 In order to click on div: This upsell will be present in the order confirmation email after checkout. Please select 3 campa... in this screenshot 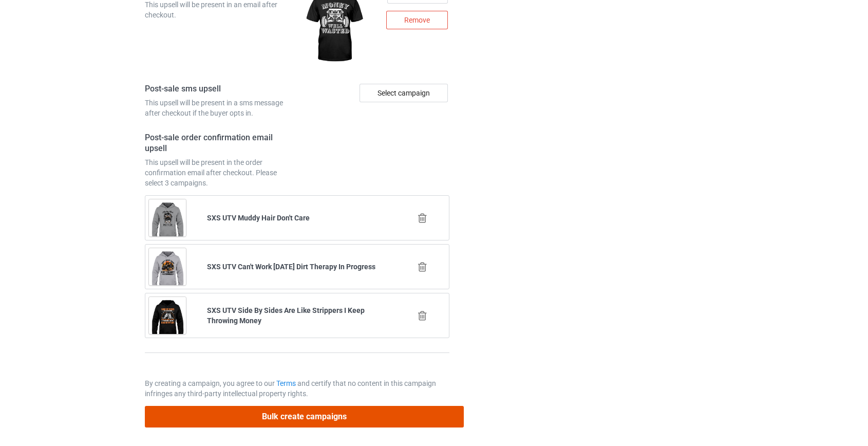, I will do `click(219, 173)`.